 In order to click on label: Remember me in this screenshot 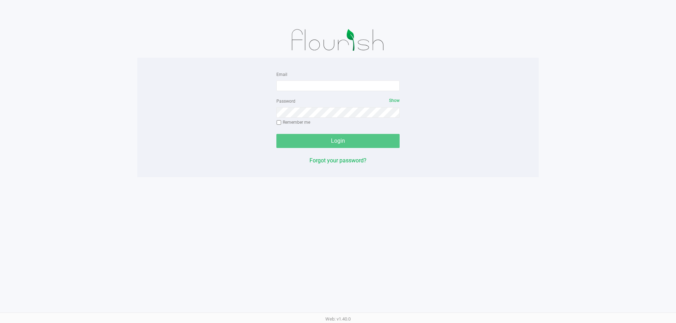, I will do `click(293, 122)`.